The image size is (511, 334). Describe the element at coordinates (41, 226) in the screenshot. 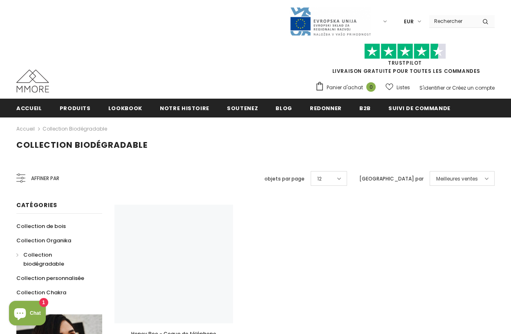

I see `span: Collection de bois` at that location.